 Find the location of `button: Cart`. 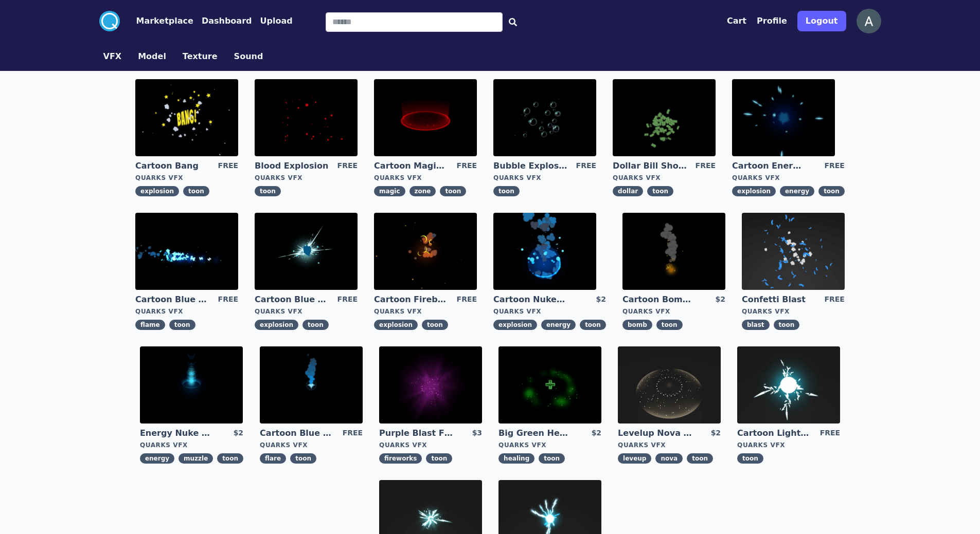

button: Cart is located at coordinates (736, 21).